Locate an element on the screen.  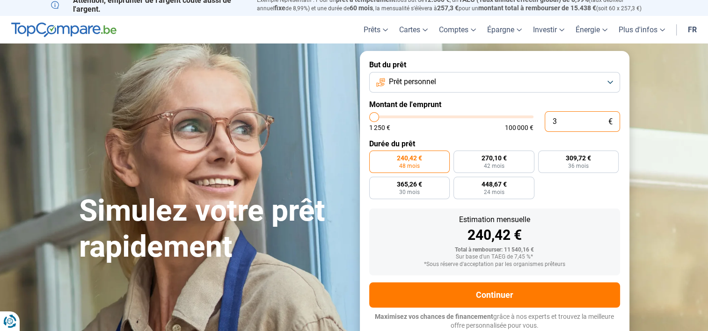
label: But du prêt is located at coordinates (495, 65).